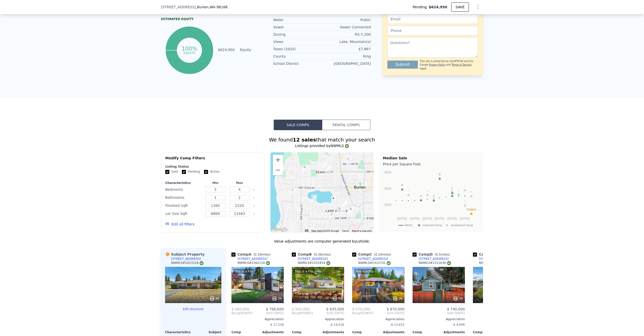 The height and width of the screenshot is (336, 644). I want to click on div: 15839 9th Ave SW, so click(343, 211).